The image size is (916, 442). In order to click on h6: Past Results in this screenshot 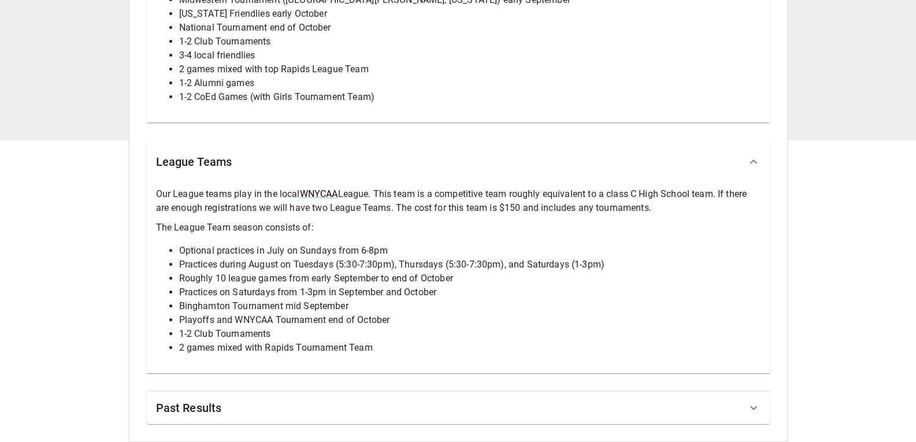, I will do `click(189, 408)`.